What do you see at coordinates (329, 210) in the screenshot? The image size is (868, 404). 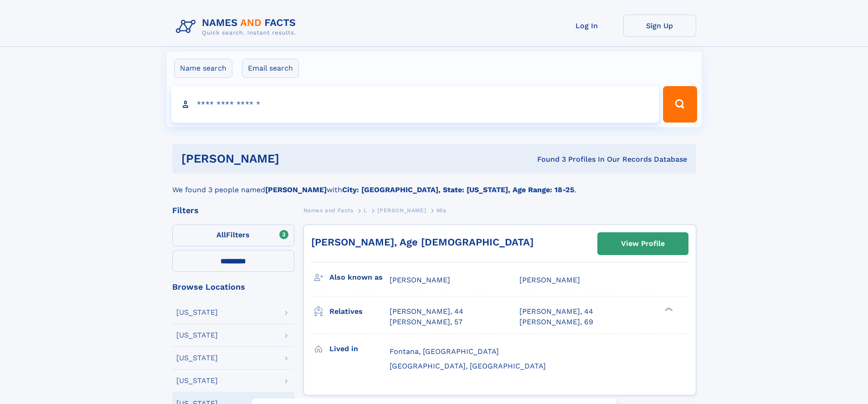 I see `a: Names and Facts` at bounding box center [329, 210].